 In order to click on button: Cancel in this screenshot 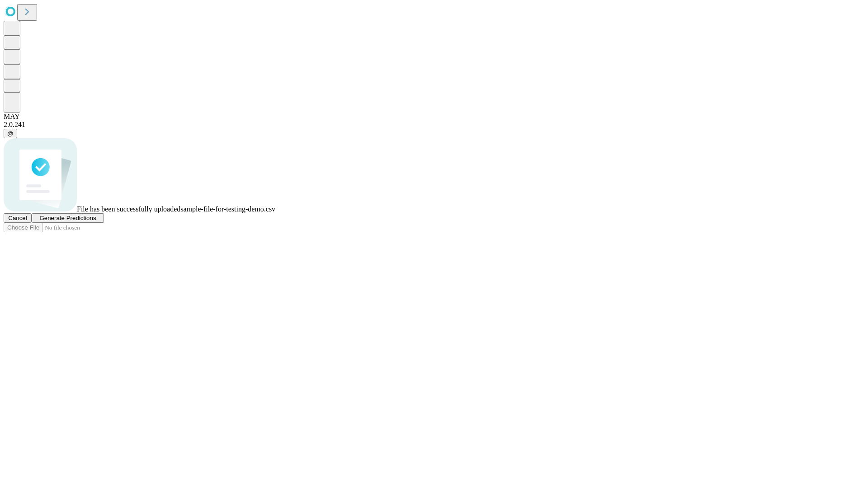, I will do `click(18, 218)`.